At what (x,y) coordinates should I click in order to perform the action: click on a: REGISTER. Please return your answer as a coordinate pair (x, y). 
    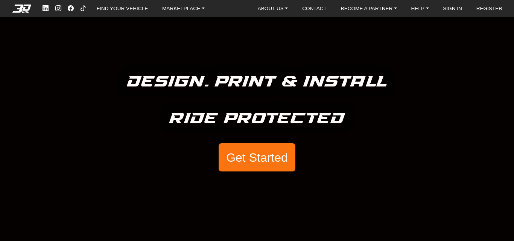
    Looking at the image, I should click on (489, 9).